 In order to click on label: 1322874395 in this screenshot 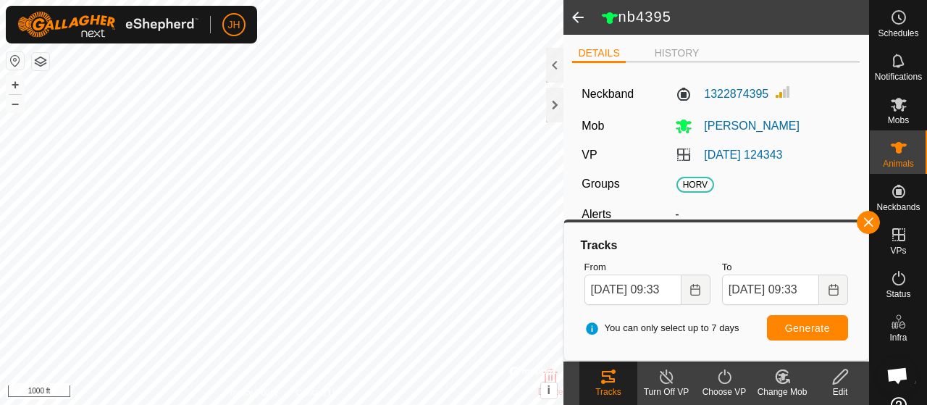, I will do `click(722, 94)`.